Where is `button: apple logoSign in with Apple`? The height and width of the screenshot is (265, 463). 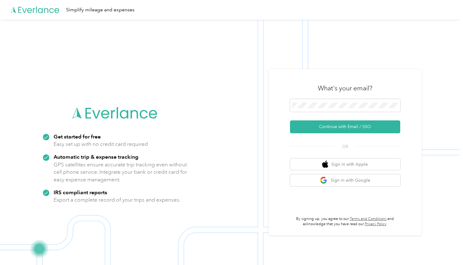 button: apple logoSign in with Apple is located at coordinates (345, 164).